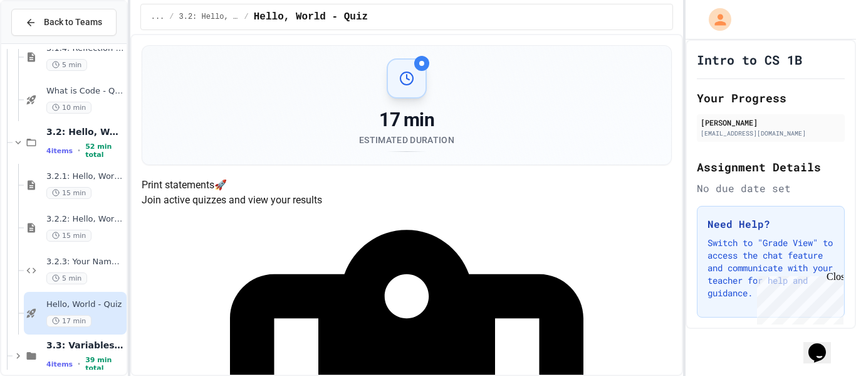 The image size is (856, 376). I want to click on div: Estimated Duration, so click(407, 140).